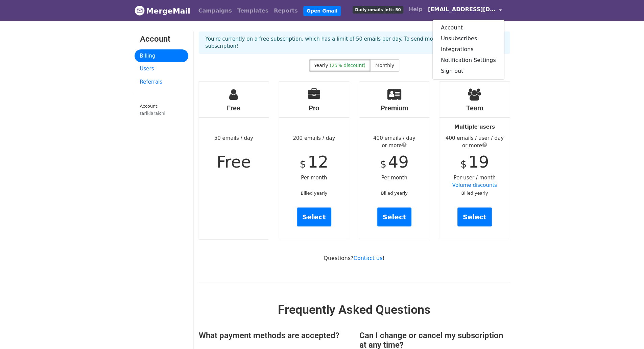 This screenshot has width=644, height=349. Describe the element at coordinates (385, 65) in the screenshot. I see `span: Monthly` at that location.